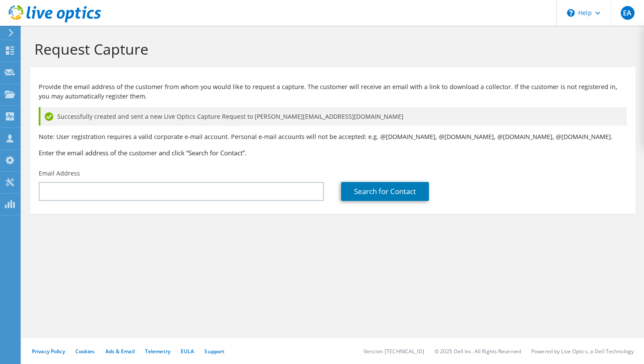 This screenshot has width=644, height=364. I want to click on span: EA, so click(628, 13).